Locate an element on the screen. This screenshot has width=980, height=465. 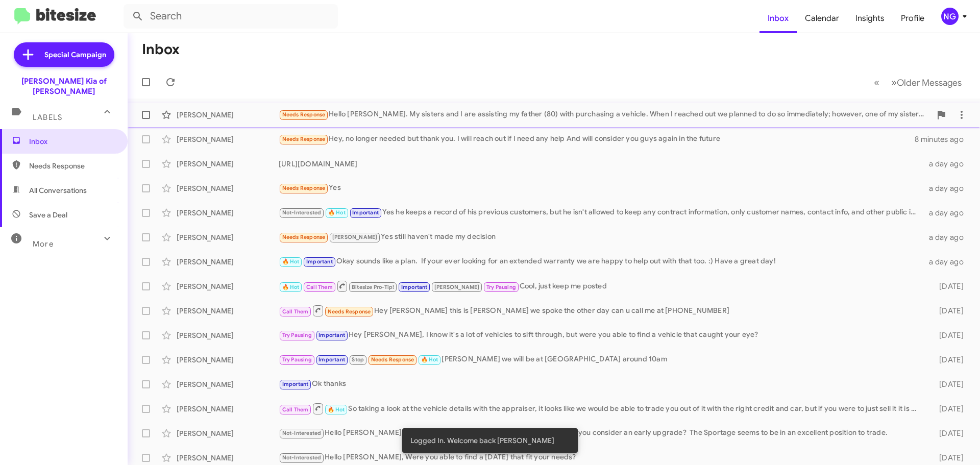
span: Special Campaign is located at coordinates (75, 54).